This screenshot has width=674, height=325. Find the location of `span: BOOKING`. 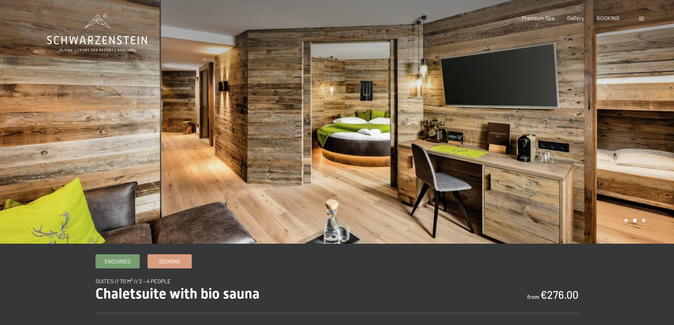

span: BOOKING is located at coordinates (607, 18).